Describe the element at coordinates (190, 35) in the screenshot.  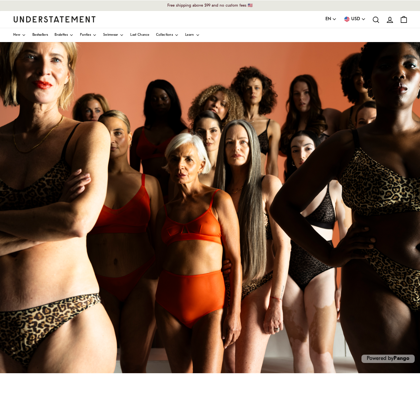
I see `span: Learn` at that location.